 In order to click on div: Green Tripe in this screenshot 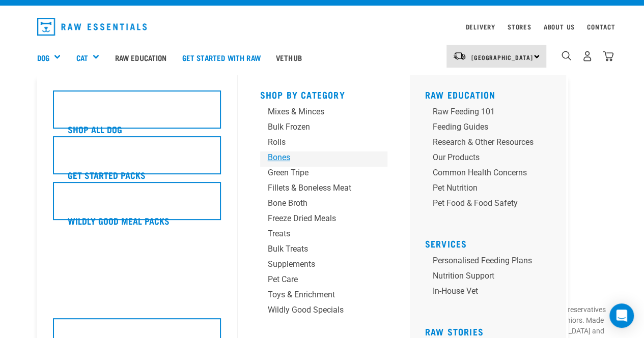, I will do `click(316, 173)`.